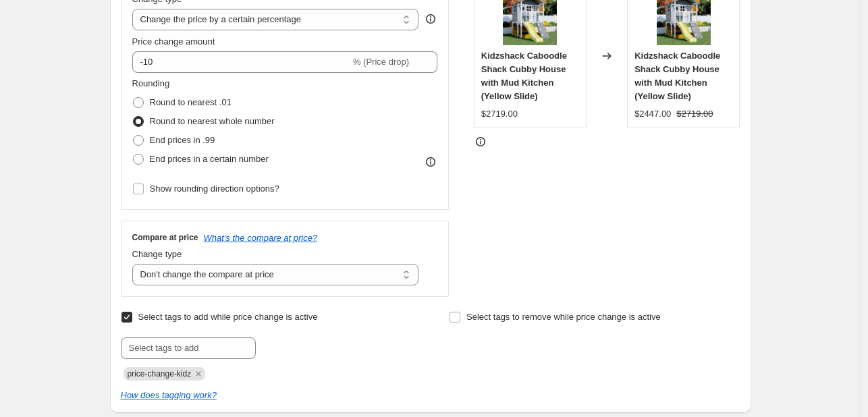 Image resolution: width=868 pixels, height=417 pixels. What do you see at coordinates (160, 374) in the screenshot?
I see `span: price-change-kidz` at bounding box center [160, 374].